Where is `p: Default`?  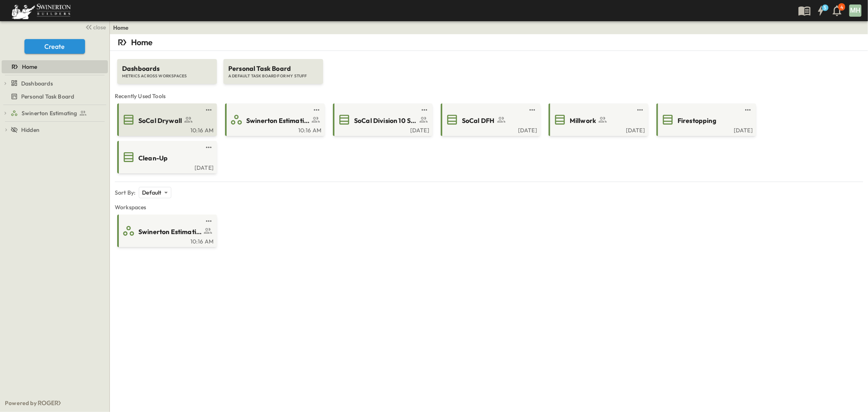
p: Default is located at coordinates (151, 192).